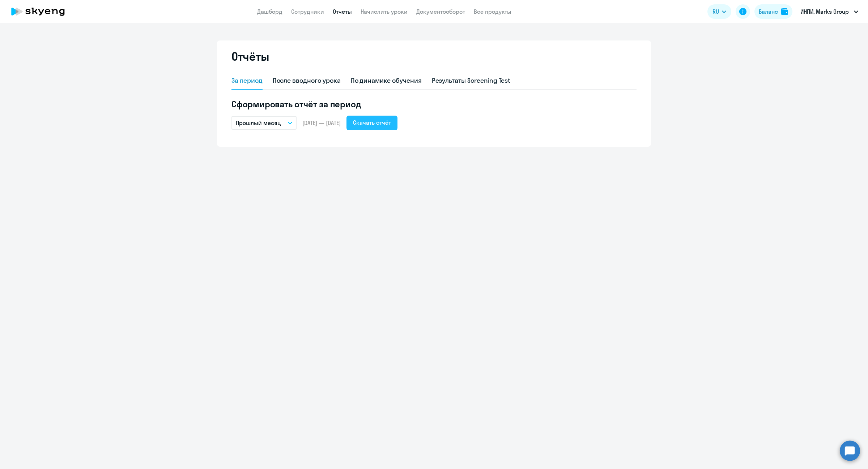  Describe the element at coordinates (342, 12) in the screenshot. I see `a: Отчеты` at that location.